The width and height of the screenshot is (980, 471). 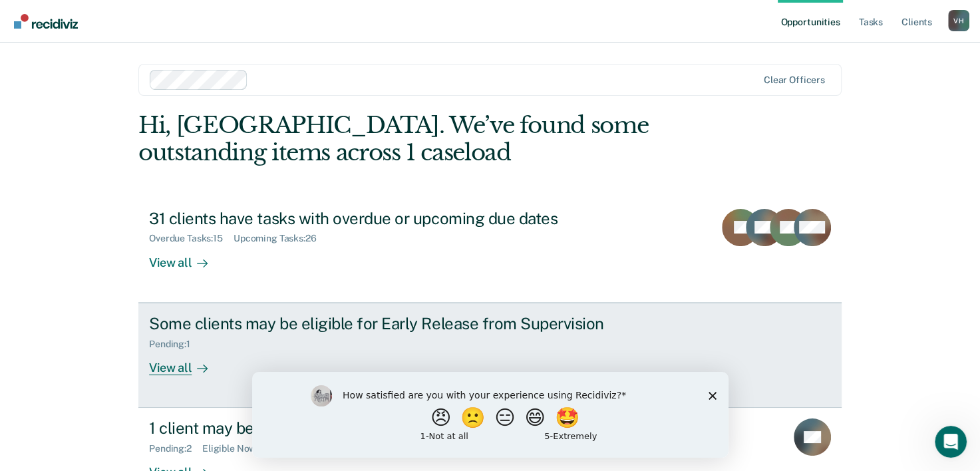 I want to click on img: Profile image for Kim, so click(x=69, y=24).